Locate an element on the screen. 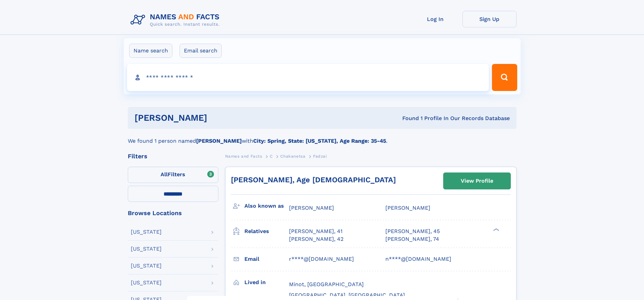 The height and width of the screenshot is (300, 644). div: Filters is located at coordinates (173, 156).